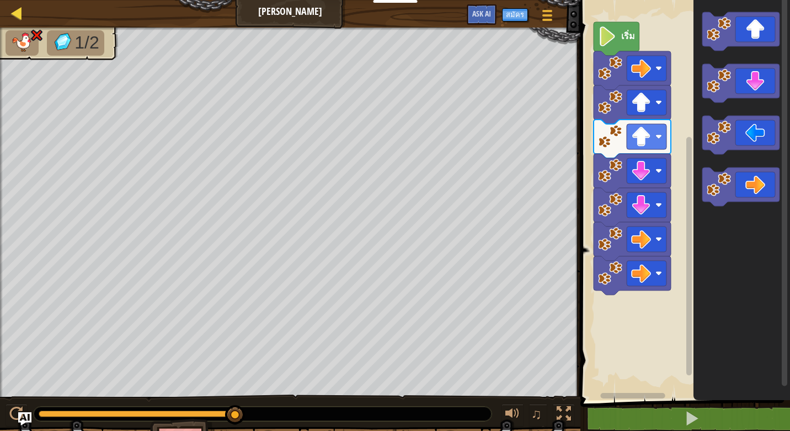 This screenshot has width=790, height=431. I want to click on button: ปรับระดับเสียง, so click(513, 415).